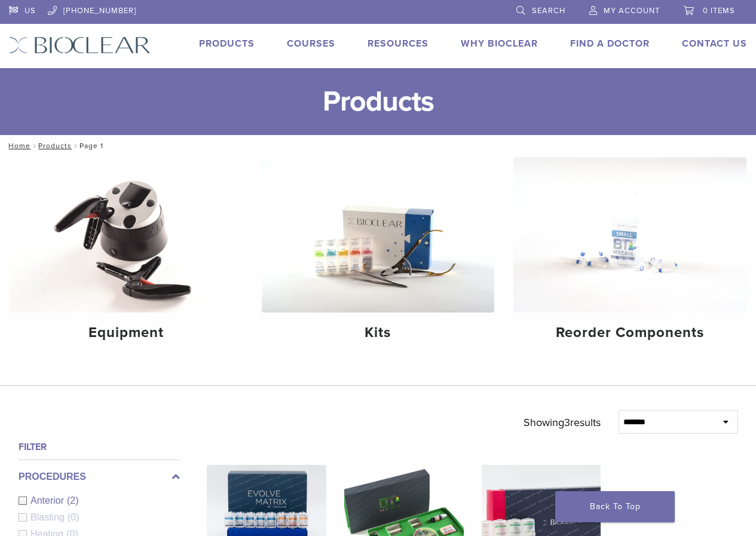 The height and width of the screenshot is (536, 756). What do you see at coordinates (610, 43) in the screenshot?
I see `a: Find A Doctor` at bounding box center [610, 43].